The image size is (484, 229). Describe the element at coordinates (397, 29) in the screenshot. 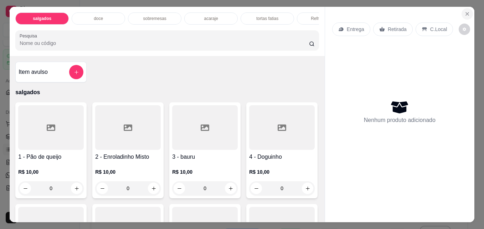

I see `p: Retirada` at that location.